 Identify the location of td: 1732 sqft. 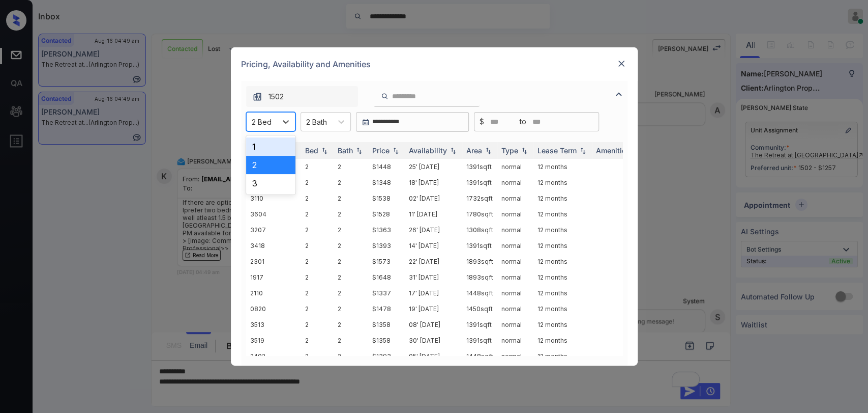
(479, 198).